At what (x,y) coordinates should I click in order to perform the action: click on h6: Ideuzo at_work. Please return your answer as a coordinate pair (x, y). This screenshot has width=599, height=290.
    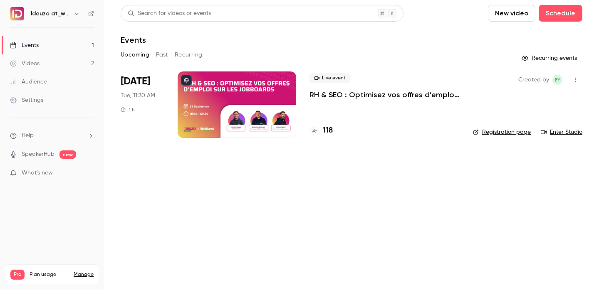
    Looking at the image, I should click on (50, 14).